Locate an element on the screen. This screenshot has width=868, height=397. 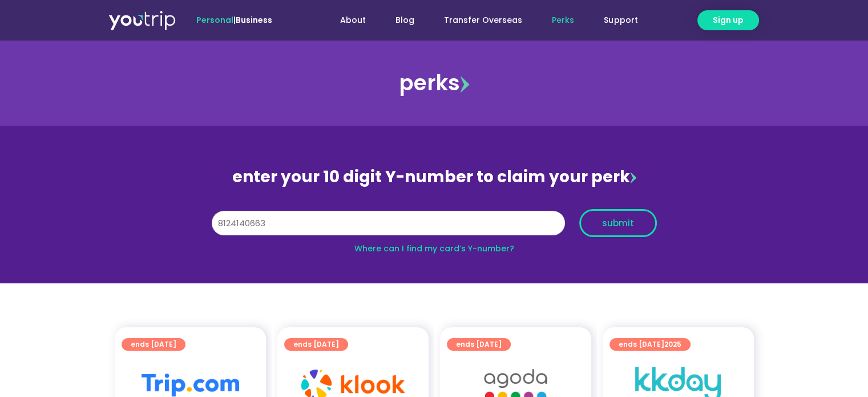
a: Sign up is located at coordinates (728, 20).